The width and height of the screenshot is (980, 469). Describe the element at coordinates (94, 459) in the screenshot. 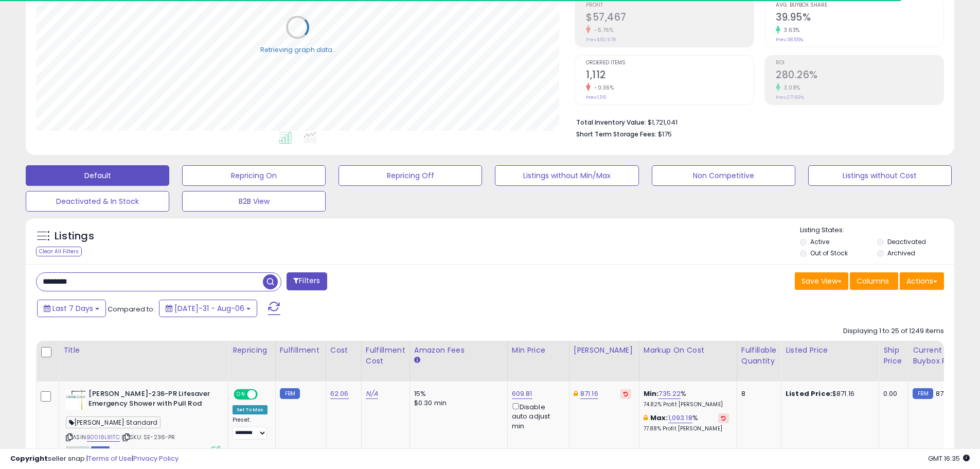

I see `div: seller snap | |` at that location.